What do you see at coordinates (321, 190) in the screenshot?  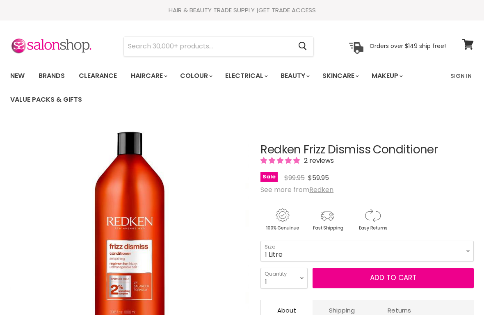 I see `a: Redken` at bounding box center [321, 190].